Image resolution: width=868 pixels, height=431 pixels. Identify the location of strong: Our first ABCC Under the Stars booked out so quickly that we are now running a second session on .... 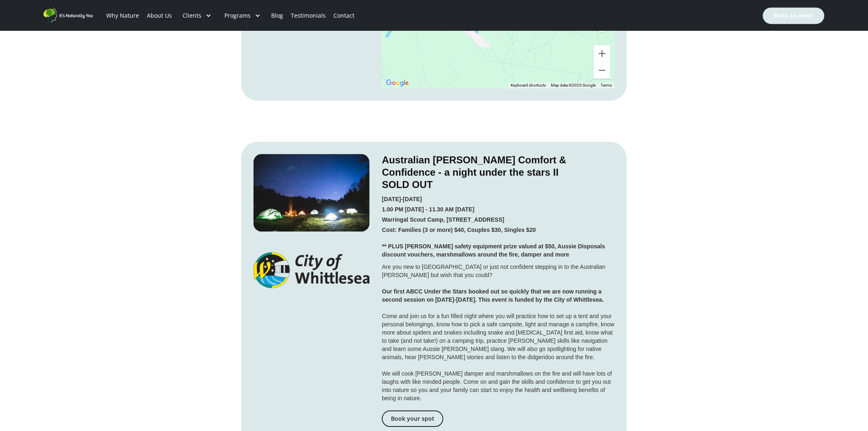
(493, 295).